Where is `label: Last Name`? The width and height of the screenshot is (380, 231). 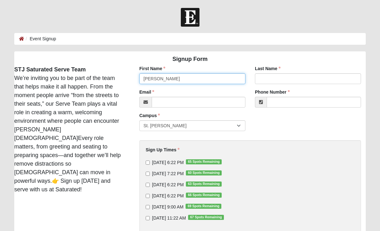
label: Last Name is located at coordinates (268, 68).